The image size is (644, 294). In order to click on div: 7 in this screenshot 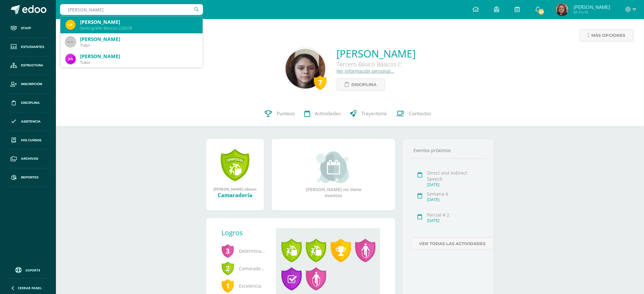, I will do `click(321, 83)`.